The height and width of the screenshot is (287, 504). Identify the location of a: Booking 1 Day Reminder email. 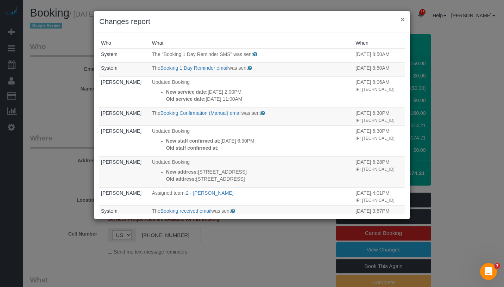
(194, 68).